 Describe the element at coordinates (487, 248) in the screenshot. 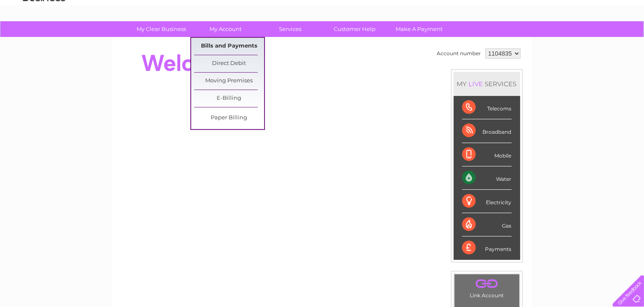

I see `div: Payments` at that location.